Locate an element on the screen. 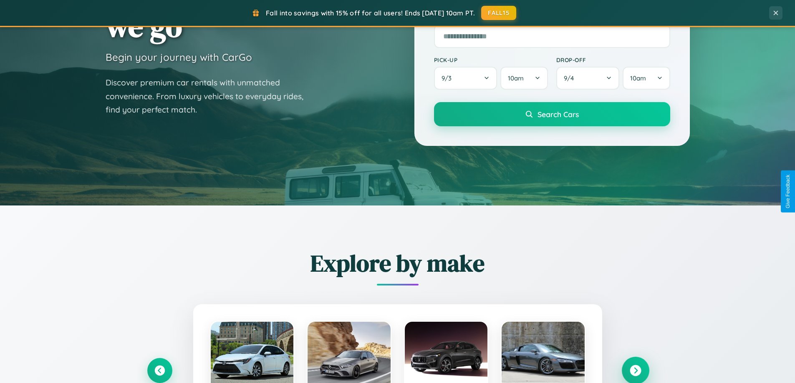 This screenshot has height=383, width=795. button: 9/4 is located at coordinates (588, 78).